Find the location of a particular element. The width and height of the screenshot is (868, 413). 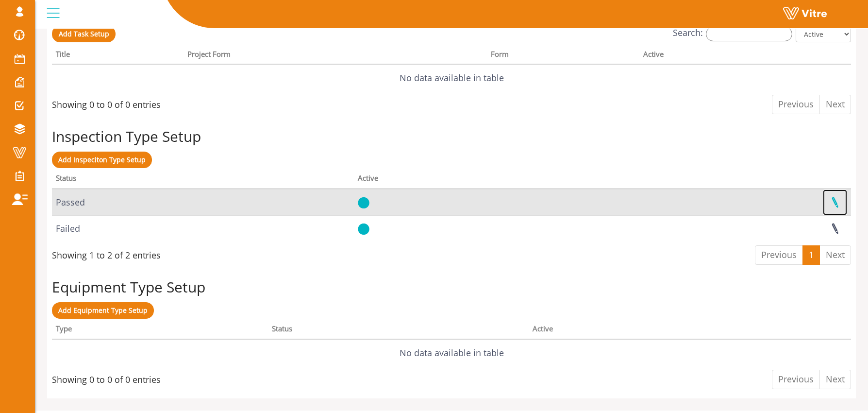

label: Search: is located at coordinates (732, 33).